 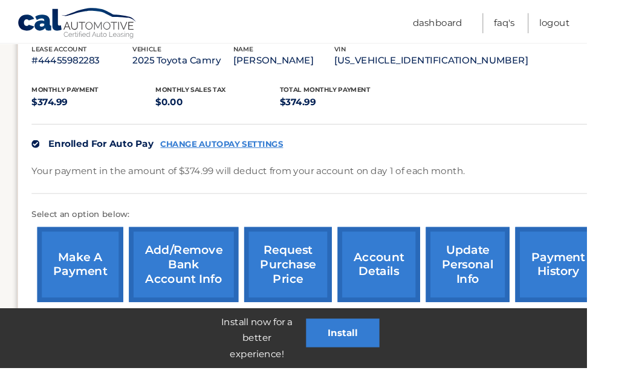 I want to click on button: Install, so click(x=362, y=351).